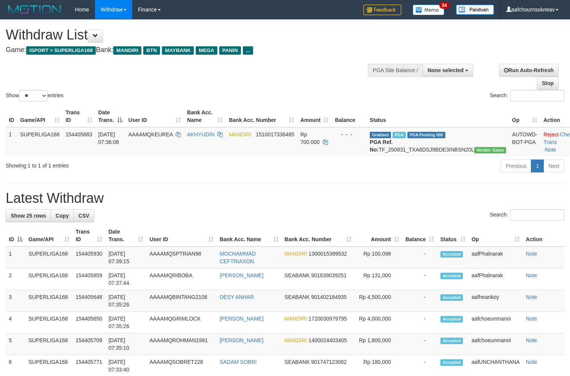  I want to click on td: AAAAMQSPTRIAN98, so click(181, 258).